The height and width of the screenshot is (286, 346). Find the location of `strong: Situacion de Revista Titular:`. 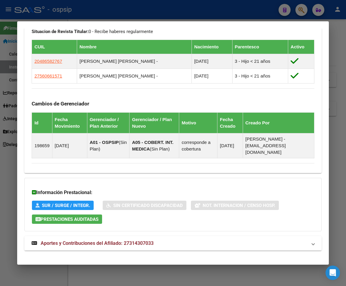

strong: Situacion de Revista Titular: is located at coordinates (60, 32).